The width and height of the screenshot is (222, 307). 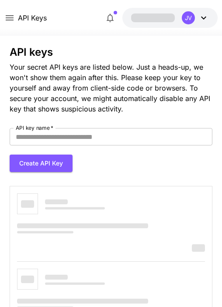 What do you see at coordinates (41, 164) in the screenshot?
I see `button: Create API Key` at bounding box center [41, 164].